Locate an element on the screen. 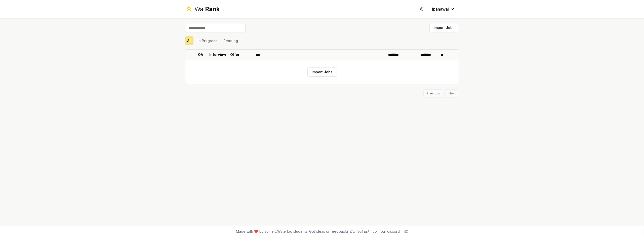 The image size is (644, 238). span: Made with ❤️ by some UWaterloo students. Got ideas or feedback? is located at coordinates (302, 232).